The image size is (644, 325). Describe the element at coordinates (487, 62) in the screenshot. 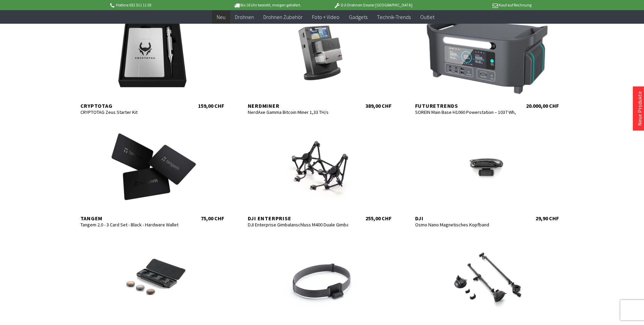

I see `a: Futuretrends SOREIN Main Base H1060 Powerstation – 1037 Wh, 2200 W, LiFePO4 20.000,00 CHF` at that location.